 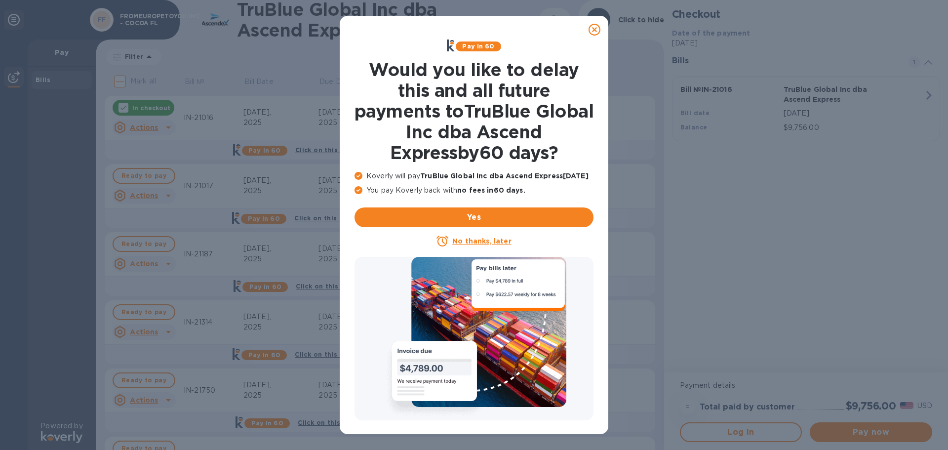 What do you see at coordinates (474, 217) in the screenshot?
I see `button: Yes` at bounding box center [474, 217].